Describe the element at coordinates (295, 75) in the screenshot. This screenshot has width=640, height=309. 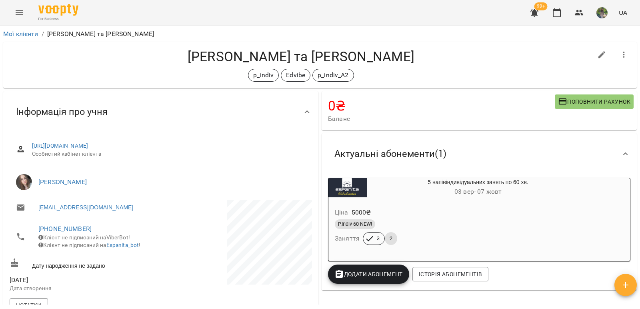
I see `div: Edvibe` at that location.